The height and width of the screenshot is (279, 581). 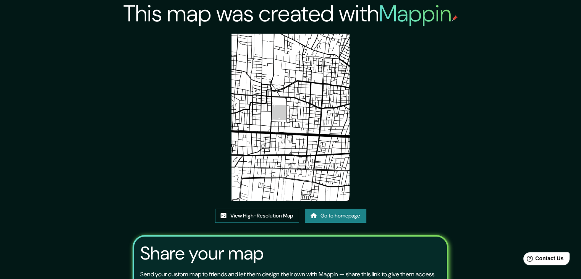 I want to click on span: Contact Us, so click(x=36, y=9).